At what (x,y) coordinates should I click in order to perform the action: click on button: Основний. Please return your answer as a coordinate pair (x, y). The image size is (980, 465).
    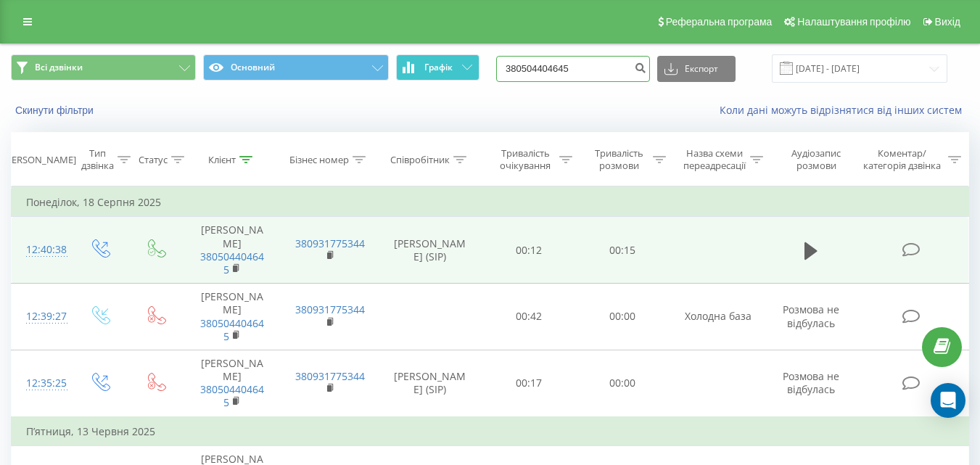
    Looking at the image, I should click on (296, 67).